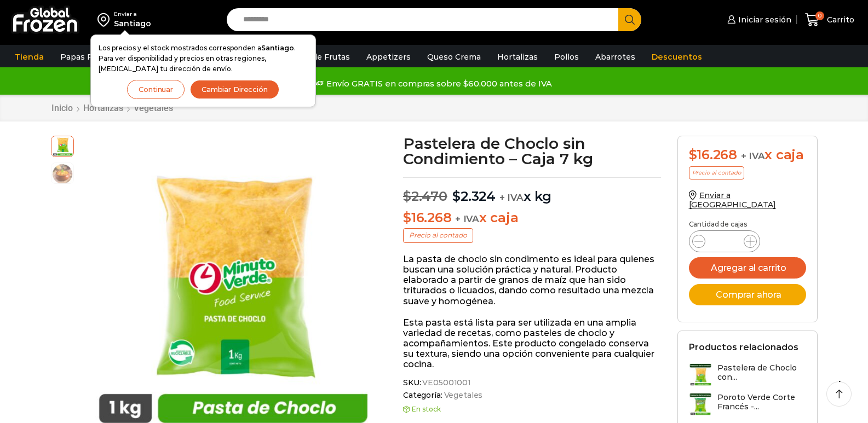  I want to click on p: Los precios y el stock mostrados corresponden a . Para ver disponibilidad y precios en otras regi..., so click(203, 58).